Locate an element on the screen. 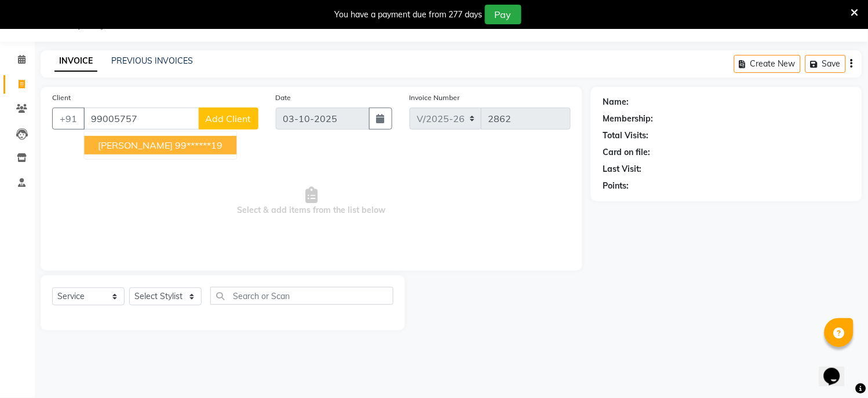 The width and height of the screenshot is (868, 398). div: Name: is located at coordinates (615, 102).